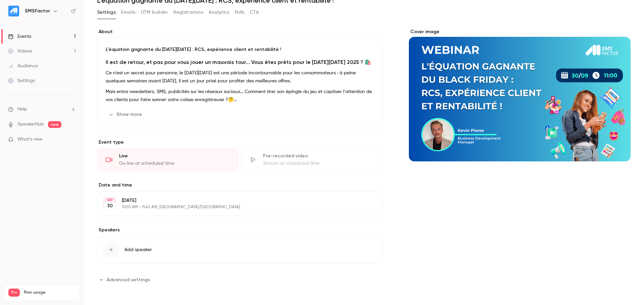 The image size is (644, 305). What do you see at coordinates (42, 109) in the screenshot?
I see `li: help-dropdown-opener` at bounding box center [42, 109].